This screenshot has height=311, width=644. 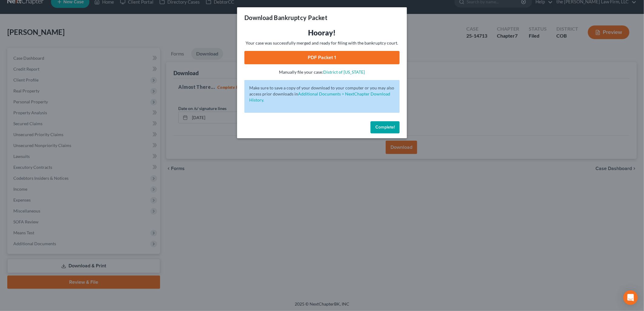 What do you see at coordinates (385, 127) in the screenshot?
I see `span: Complete!` at bounding box center [385, 127].